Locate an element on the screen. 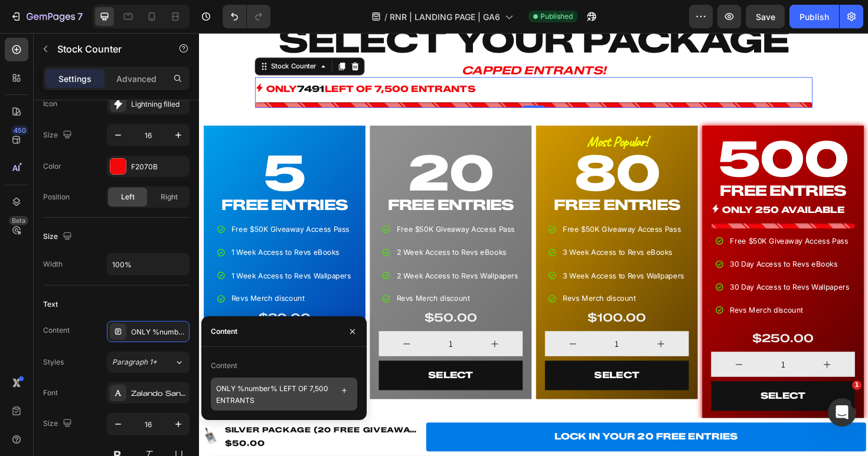  div: Position is located at coordinates (56, 197).